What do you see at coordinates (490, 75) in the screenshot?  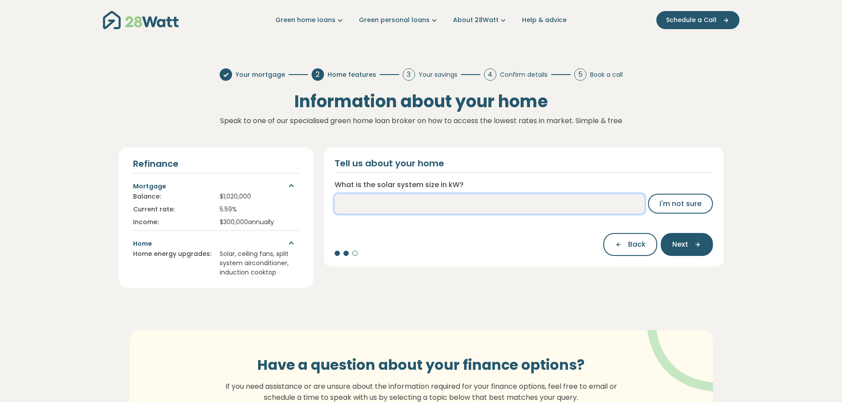 I see `div: 4` at bounding box center [490, 75].